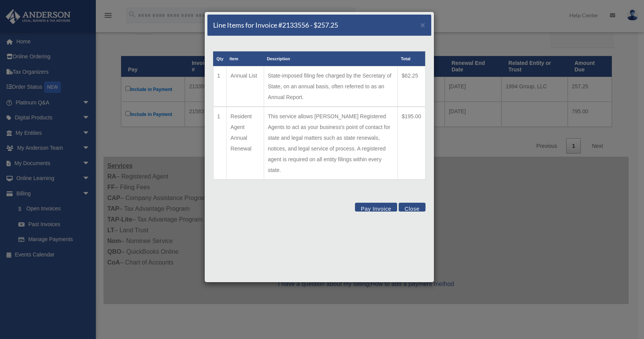 The height and width of the screenshot is (339, 644). What do you see at coordinates (412, 143) in the screenshot?
I see `td: $195.00` at bounding box center [412, 143].